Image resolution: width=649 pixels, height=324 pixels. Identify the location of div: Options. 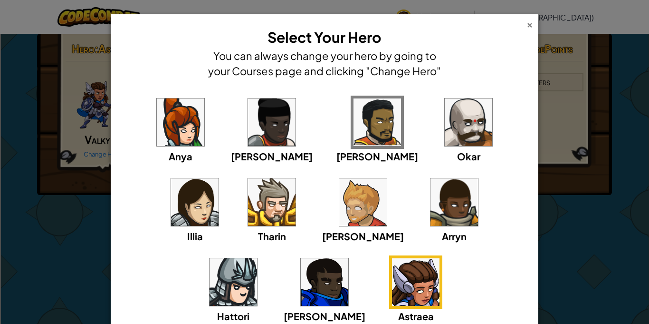
(325, 61).